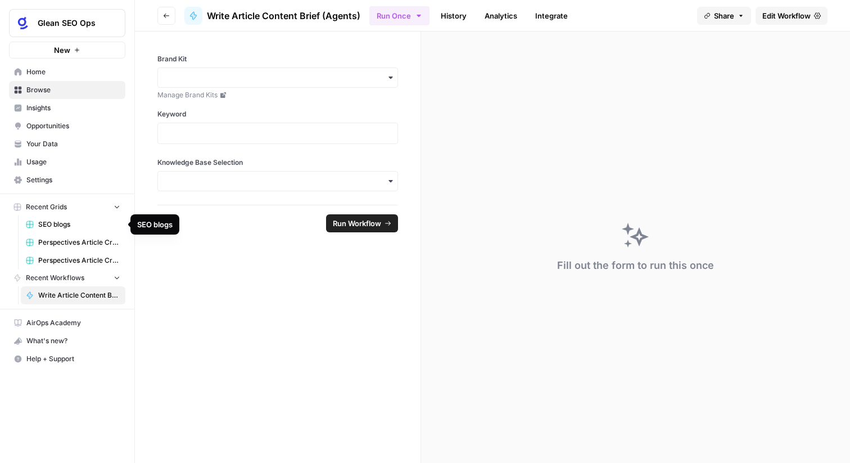 Image resolution: width=850 pixels, height=463 pixels. What do you see at coordinates (278, 163) in the screenshot?
I see `label: Knowledge Base Selection` at bounding box center [278, 163].